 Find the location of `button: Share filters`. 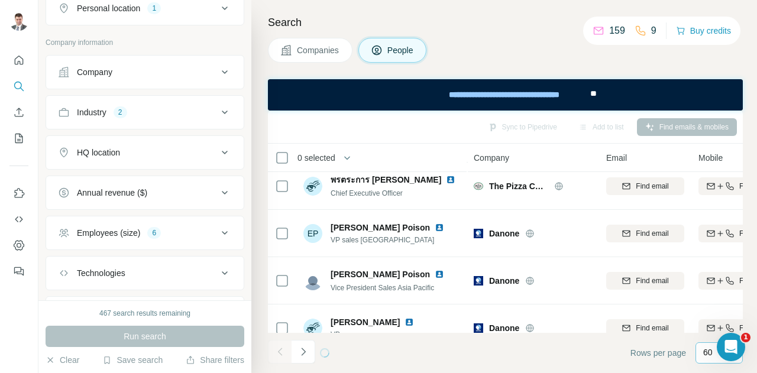

button: Share filters is located at coordinates (215, 360).